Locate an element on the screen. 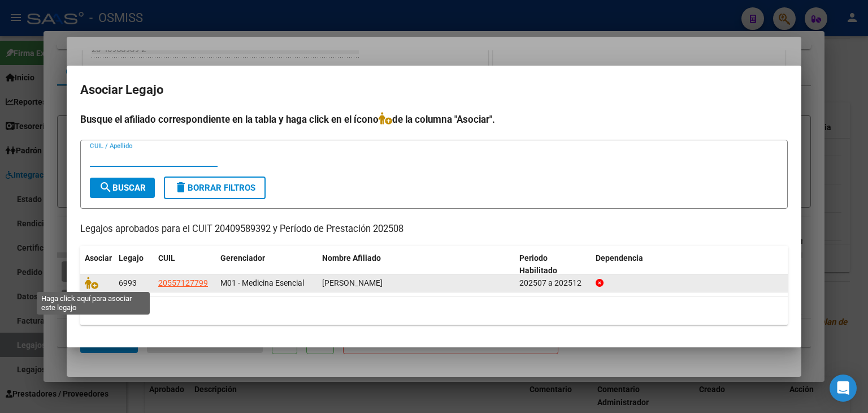 The height and width of the screenshot is (413, 868). span: BENITEZ RAMIRO MILO is located at coordinates (352, 283).